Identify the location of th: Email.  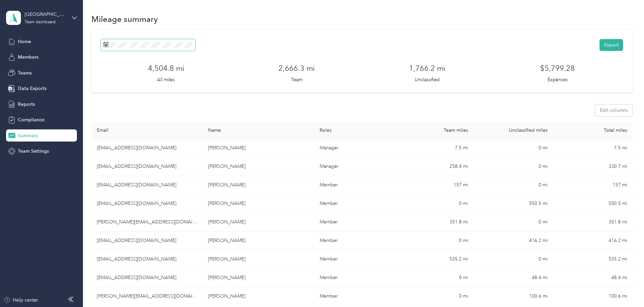
(147, 130).